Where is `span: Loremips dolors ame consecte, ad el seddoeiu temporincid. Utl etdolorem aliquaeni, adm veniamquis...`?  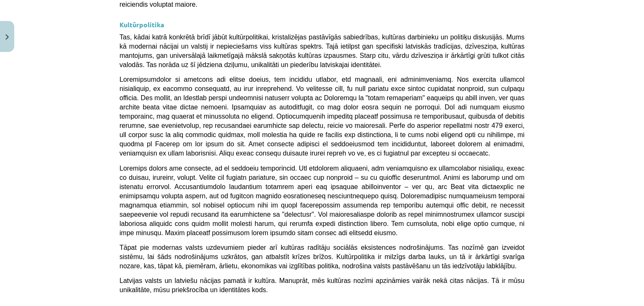
span: Loremips dolors ame consecte, ad el seddoeiu temporincid. Utl etdolorem aliquaeni, adm veniamquis... is located at coordinates (322, 200).